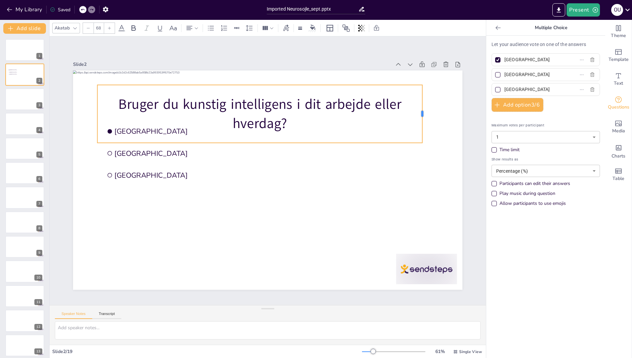  What do you see at coordinates (546, 171) in the screenshot?
I see `div: Percentage (%)` at bounding box center [546, 171].